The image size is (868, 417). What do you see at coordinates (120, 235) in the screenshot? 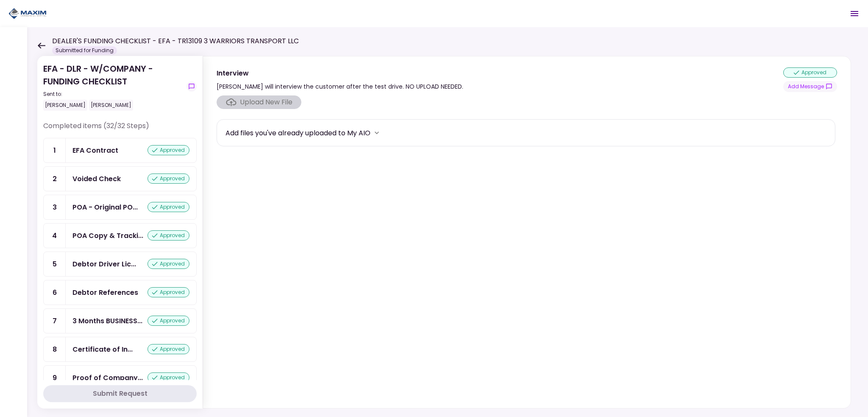
I see `a: 4POA Copy & Tracking Receiptapproved` at bounding box center [120, 235].